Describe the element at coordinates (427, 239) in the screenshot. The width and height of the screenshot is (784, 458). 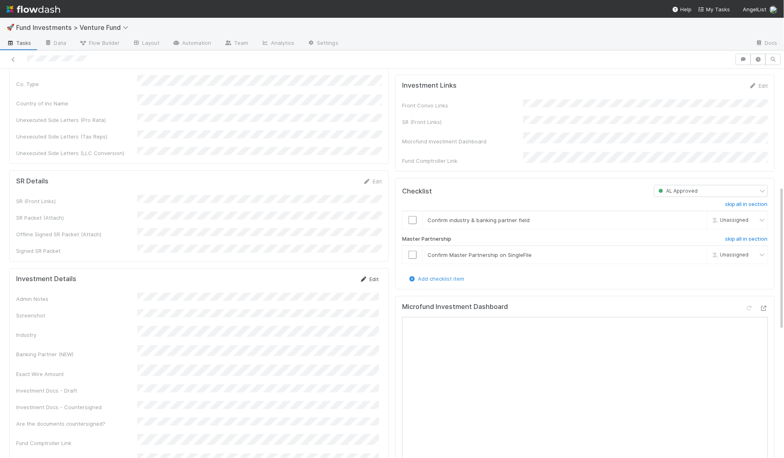
I see `h6: Master Partnership` at that location.